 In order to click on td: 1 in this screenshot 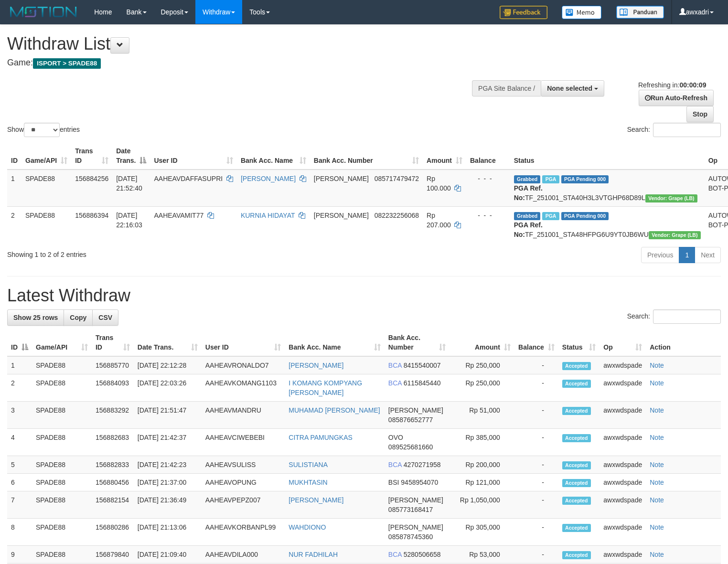, I will do `click(14, 188)`.